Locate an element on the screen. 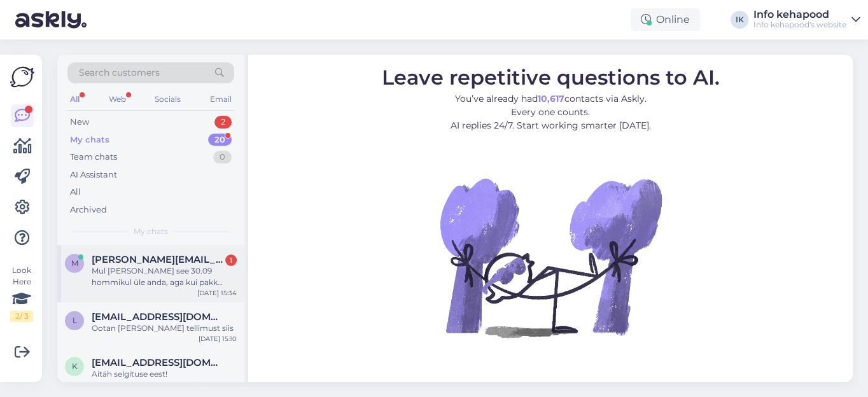 Image resolution: width=868 pixels, height=397 pixels. div: 2 / 3 is located at coordinates (21, 316).